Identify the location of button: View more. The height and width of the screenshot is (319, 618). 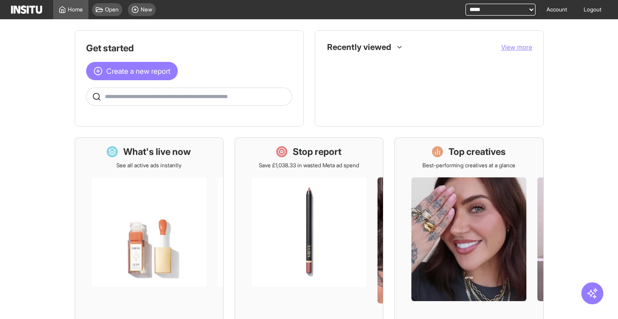
(517, 47).